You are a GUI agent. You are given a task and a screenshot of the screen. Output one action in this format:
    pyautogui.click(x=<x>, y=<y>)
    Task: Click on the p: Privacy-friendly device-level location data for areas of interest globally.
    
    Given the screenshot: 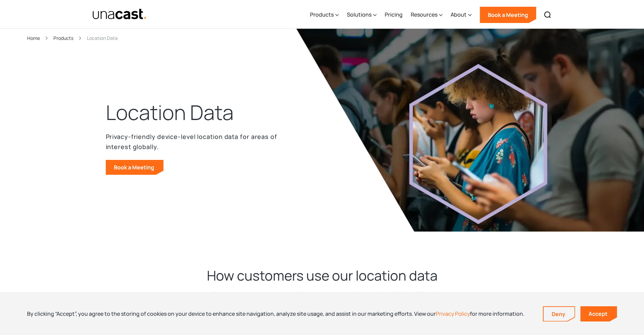 What is the action you would take?
    pyautogui.click(x=194, y=142)
    